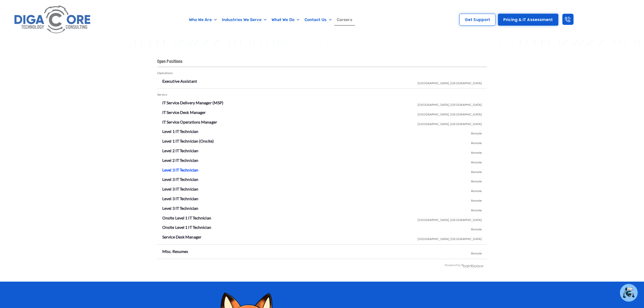 This screenshot has width=644, height=308. Describe the element at coordinates (203, 20) in the screenshot. I see `a: Who We Are` at that location.